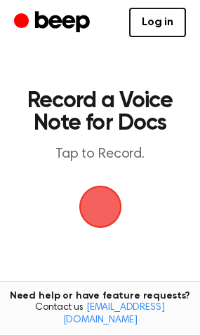 This screenshot has width=200, height=335. Describe the element at coordinates (100, 207) in the screenshot. I see `button: Beep Logo` at that location.